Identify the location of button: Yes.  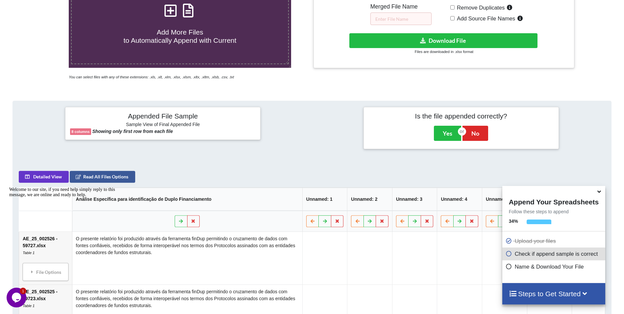
(447, 133).